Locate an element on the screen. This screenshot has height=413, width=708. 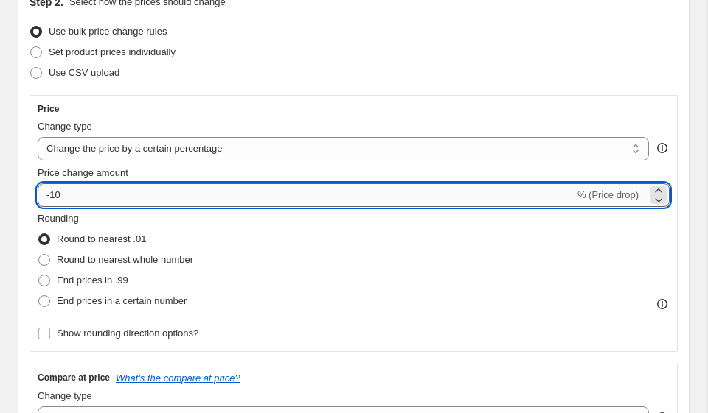
span: End prices in a certain number is located at coordinates (122, 301).